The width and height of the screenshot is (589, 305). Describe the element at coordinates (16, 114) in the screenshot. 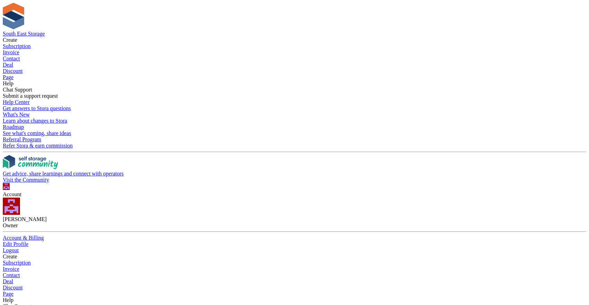

I see `span: What's New` at that location.